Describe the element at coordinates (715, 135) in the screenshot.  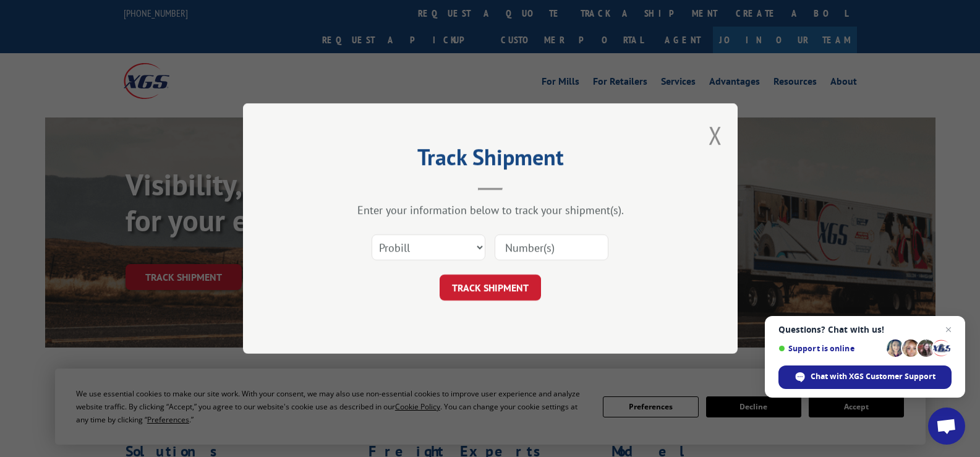
I see `button: Close modal` at that location.